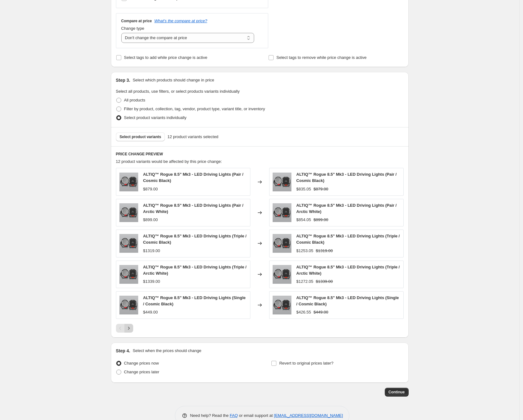 The image size is (523, 420). What do you see at coordinates (181, 21) in the screenshot?
I see `button: What's the compare at price?` at bounding box center [181, 21].